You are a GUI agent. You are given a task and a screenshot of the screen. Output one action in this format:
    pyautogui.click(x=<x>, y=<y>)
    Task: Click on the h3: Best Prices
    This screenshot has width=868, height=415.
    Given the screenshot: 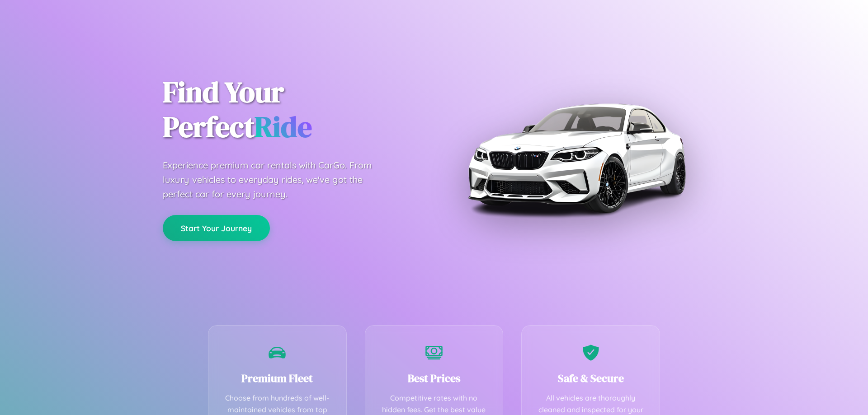 What is the action you would take?
    pyautogui.click(x=434, y=378)
    